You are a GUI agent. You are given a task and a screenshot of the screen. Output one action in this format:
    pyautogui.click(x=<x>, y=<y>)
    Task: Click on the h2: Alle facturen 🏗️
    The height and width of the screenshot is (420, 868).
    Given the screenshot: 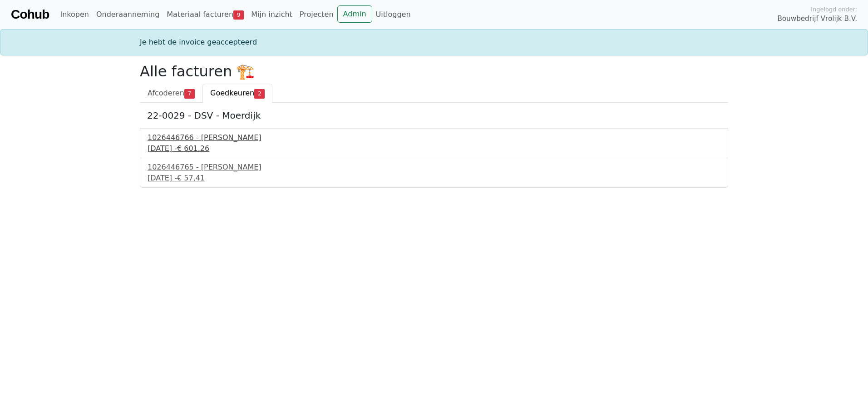 What is the action you would take?
    pyautogui.click(x=434, y=71)
    